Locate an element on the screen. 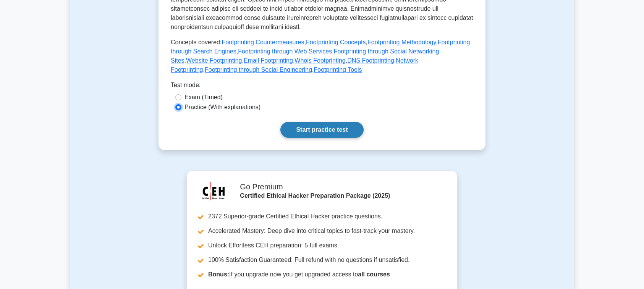 This screenshot has height=289, width=644. label: Exam (Timed) is located at coordinates (204, 98).